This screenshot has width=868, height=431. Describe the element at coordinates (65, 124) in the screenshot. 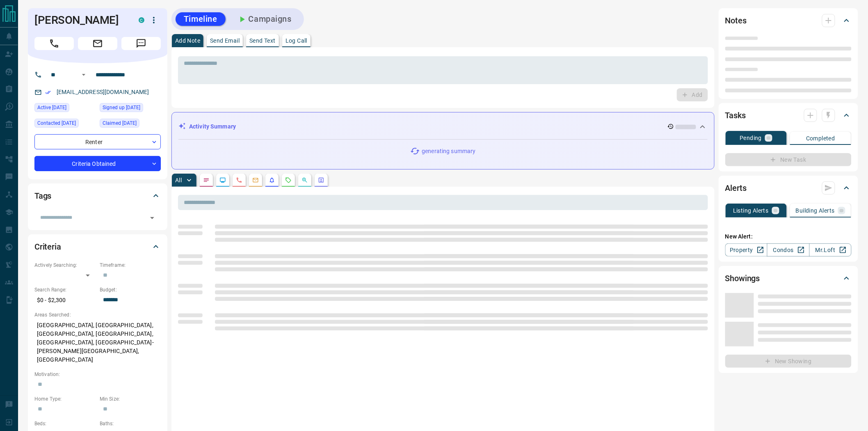

I see `div: Sun Aug 10 2025` at that location.